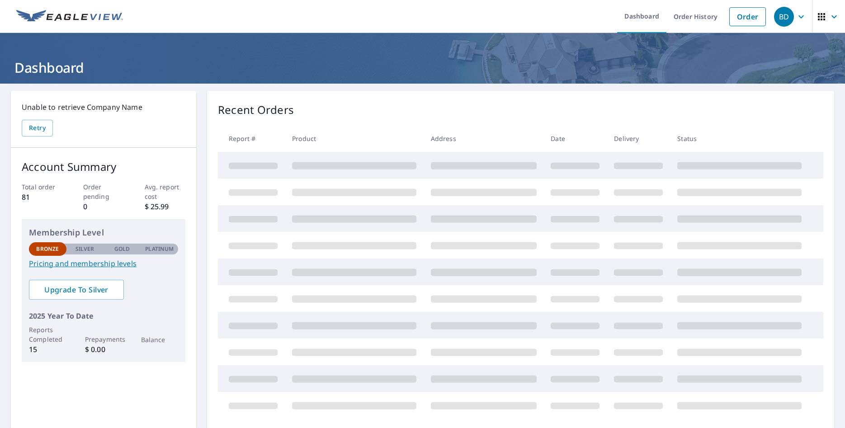  I want to click on p: Order pending, so click(104, 192).